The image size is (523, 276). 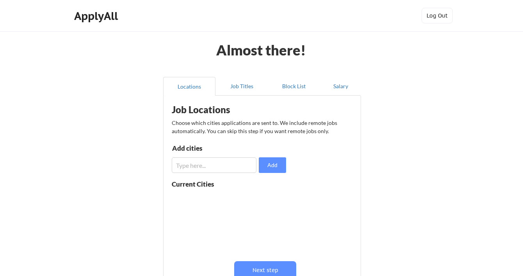 What do you see at coordinates (189, 86) in the screenshot?
I see `button: Locations` at bounding box center [189, 86].